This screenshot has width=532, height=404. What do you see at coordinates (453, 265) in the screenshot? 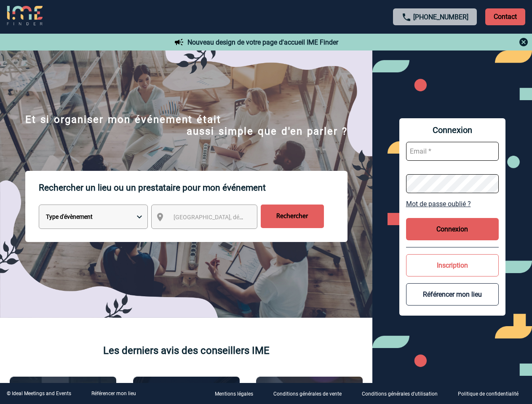
I see `button: Inscription` at bounding box center [453, 265].